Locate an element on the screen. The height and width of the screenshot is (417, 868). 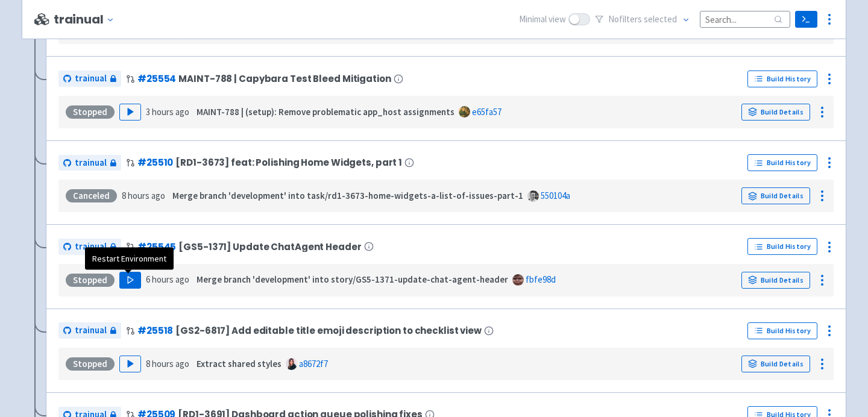
a: #25518 is located at coordinates (155, 330).